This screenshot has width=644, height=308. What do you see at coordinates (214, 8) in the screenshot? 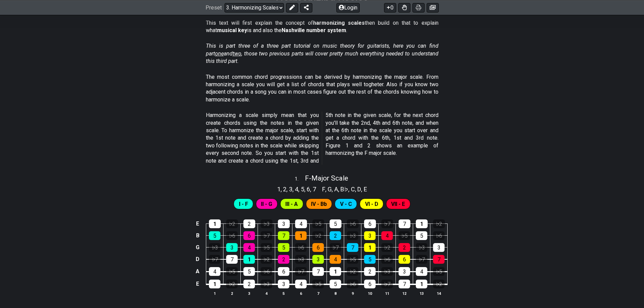
I see `span: Preset` at bounding box center [214, 8].